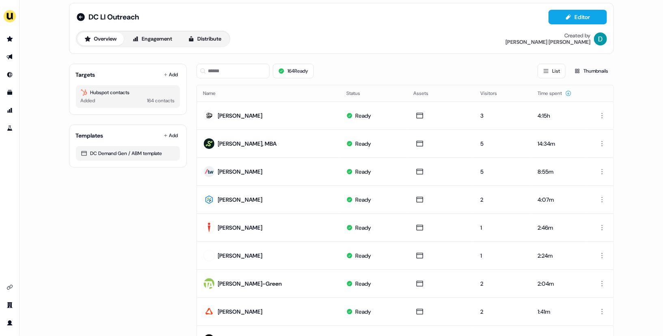 This screenshot has height=336, width=663. What do you see at coordinates (358, 93) in the screenshot?
I see `button: Status` at bounding box center [358, 93].